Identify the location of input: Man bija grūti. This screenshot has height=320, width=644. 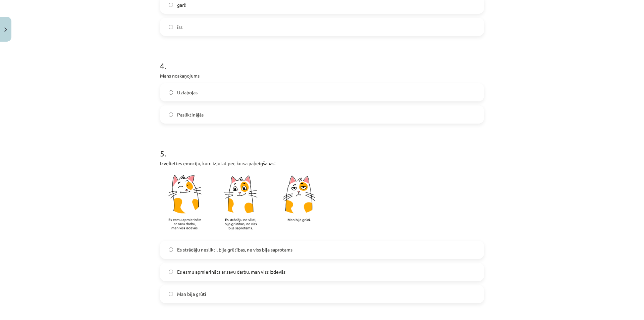
(171, 294).